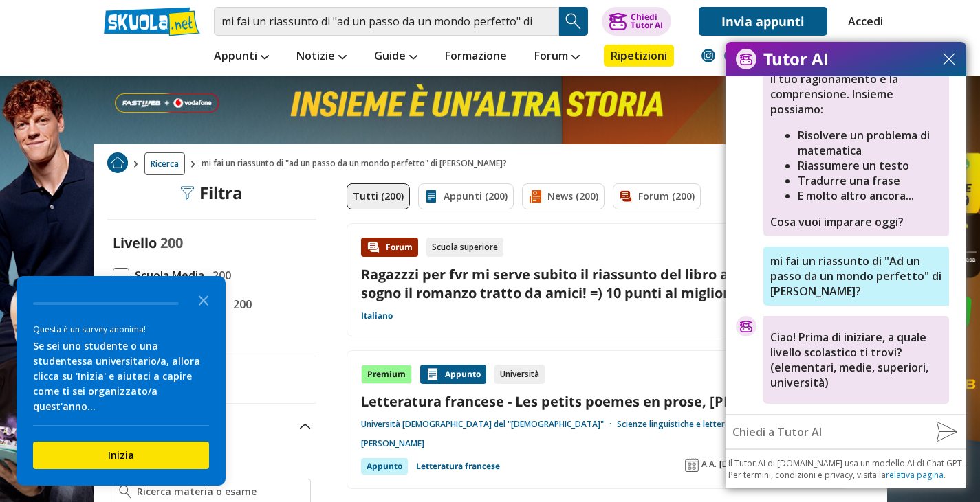 This screenshot has height=502, width=980. Describe the element at coordinates (466, 197) in the screenshot. I see `a: Appunti (200)` at that location.